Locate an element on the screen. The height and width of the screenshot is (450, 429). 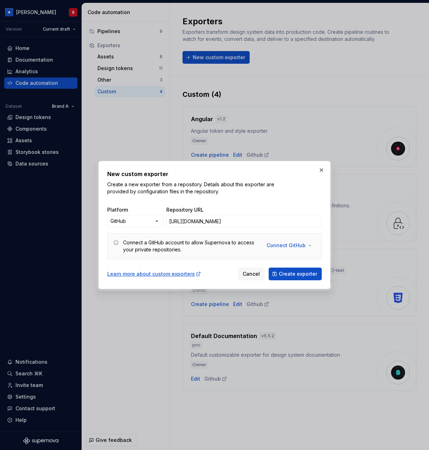
p: Create a new exporter from a repository. Details about this exporter are provided by configuratio... is located at coordinates (192, 188).